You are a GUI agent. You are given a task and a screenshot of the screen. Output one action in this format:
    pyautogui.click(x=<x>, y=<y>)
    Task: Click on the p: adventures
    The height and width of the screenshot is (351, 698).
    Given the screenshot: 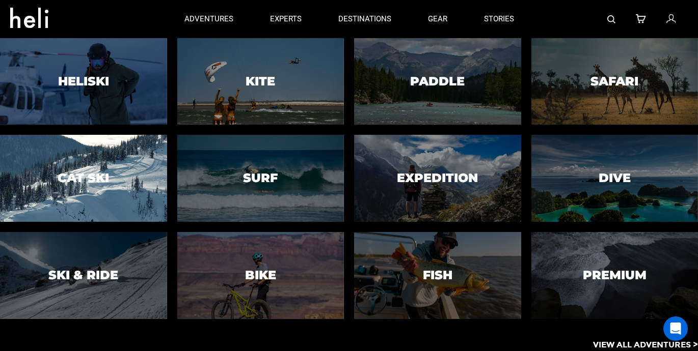 What is the action you would take?
    pyautogui.click(x=209, y=19)
    